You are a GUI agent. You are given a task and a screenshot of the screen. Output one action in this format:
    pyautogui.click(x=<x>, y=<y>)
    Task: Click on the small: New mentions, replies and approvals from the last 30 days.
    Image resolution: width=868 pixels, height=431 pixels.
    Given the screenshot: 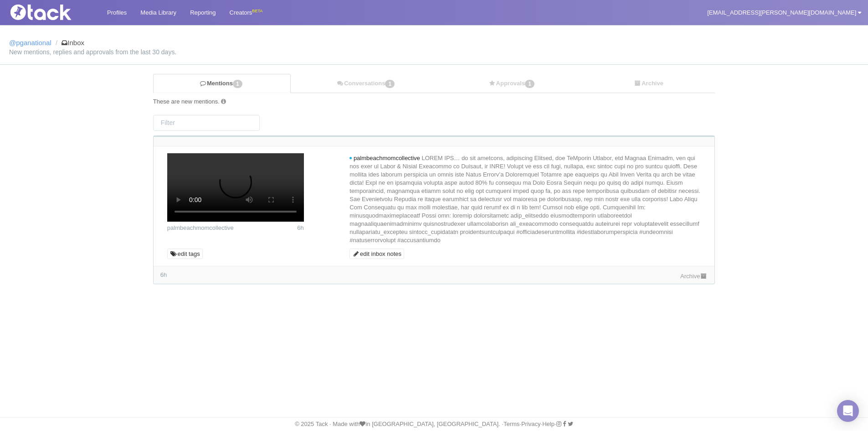 What is the action you would take?
    pyautogui.click(x=434, y=52)
    